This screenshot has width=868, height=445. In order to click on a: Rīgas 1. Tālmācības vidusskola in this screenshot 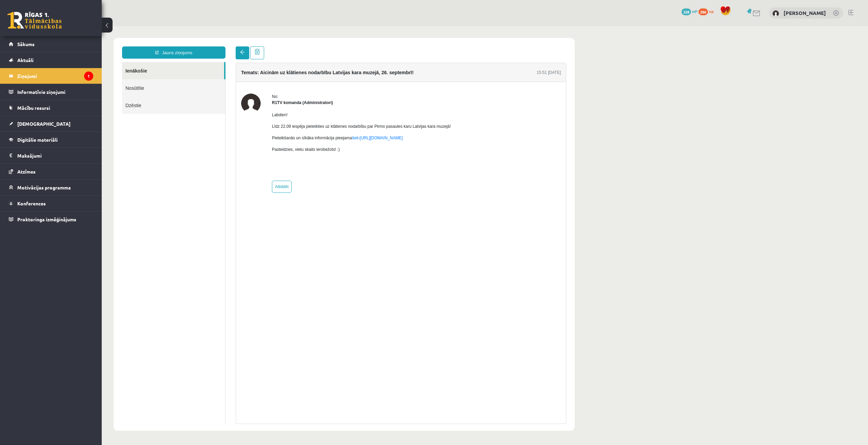, I will do `click(35, 20)`.